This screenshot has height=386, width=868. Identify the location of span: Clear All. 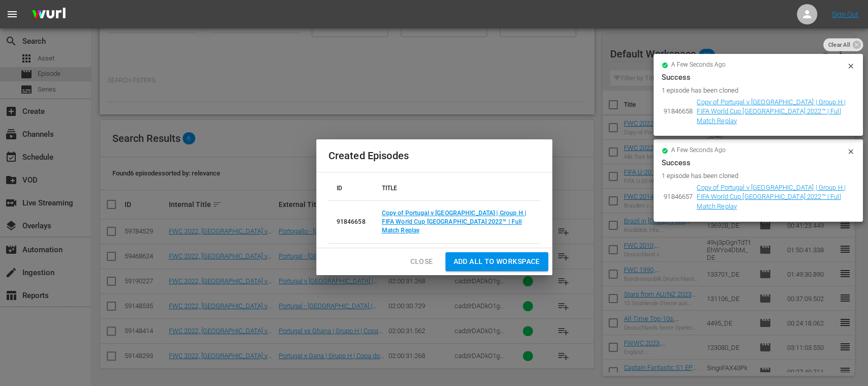
(839, 45).